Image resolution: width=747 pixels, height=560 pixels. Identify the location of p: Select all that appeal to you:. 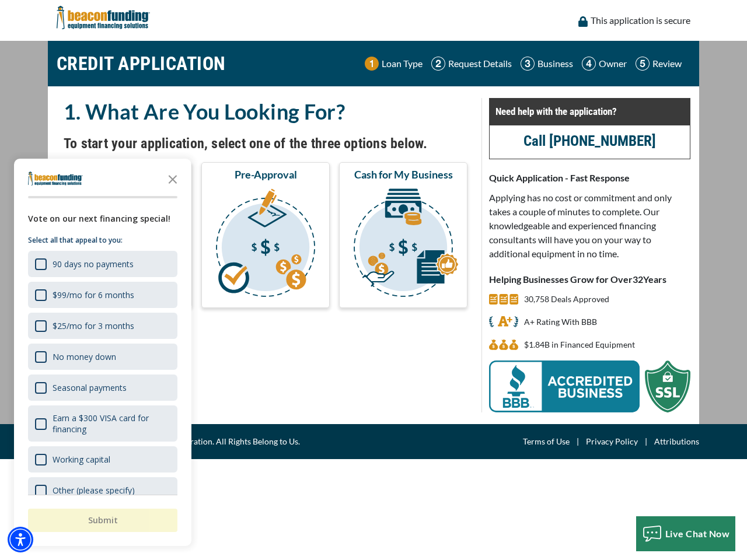
(103, 241).